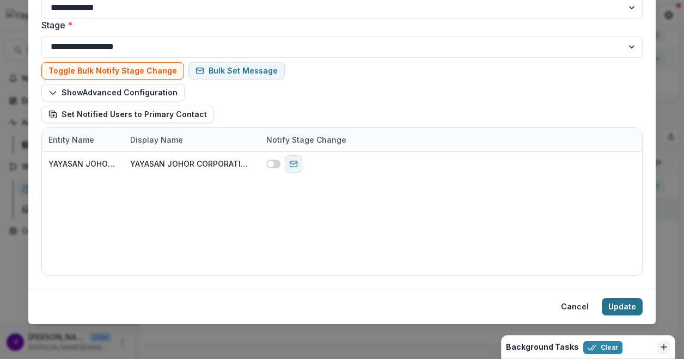 The height and width of the screenshot is (359, 684). I want to click on button: ShowAdvanced Configuration, so click(113, 93).